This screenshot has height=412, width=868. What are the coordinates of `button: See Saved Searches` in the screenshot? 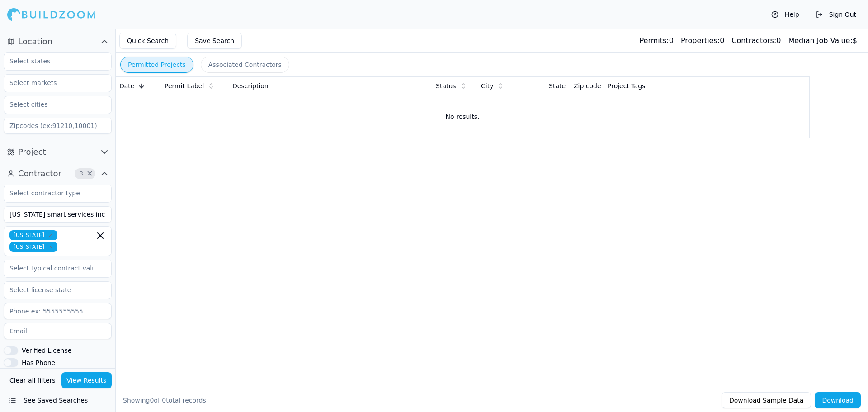 It's located at (57, 401).